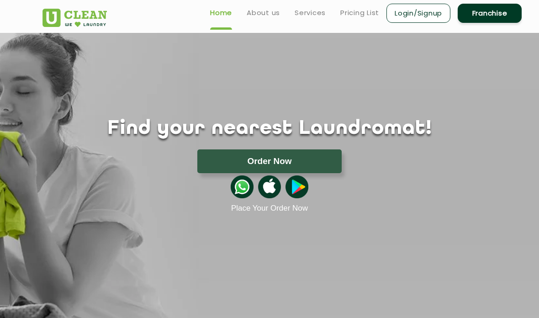 The width and height of the screenshot is (539, 318). What do you see at coordinates (270, 161) in the screenshot?
I see `button: Order Now` at bounding box center [270, 161].